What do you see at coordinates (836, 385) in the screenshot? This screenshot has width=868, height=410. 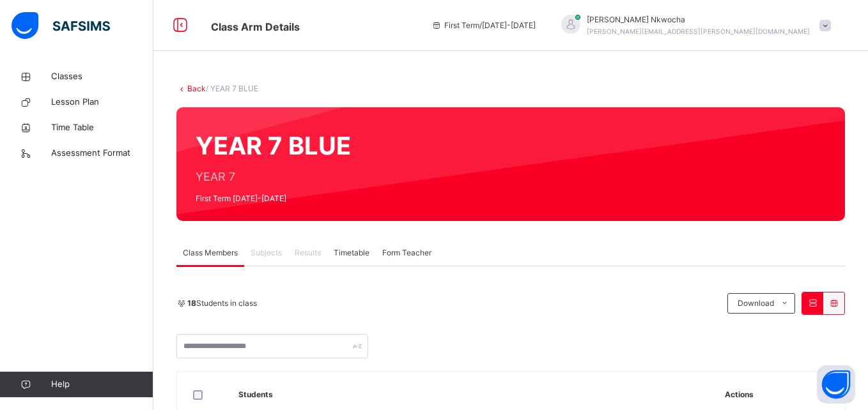 I see `button: Open asap` at bounding box center [836, 385].